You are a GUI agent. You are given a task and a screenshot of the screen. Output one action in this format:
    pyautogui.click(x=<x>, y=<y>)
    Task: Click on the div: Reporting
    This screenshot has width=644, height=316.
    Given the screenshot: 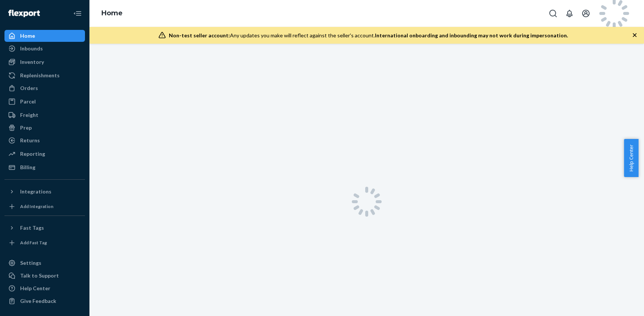 What is the action you would take?
    pyautogui.click(x=32, y=154)
    